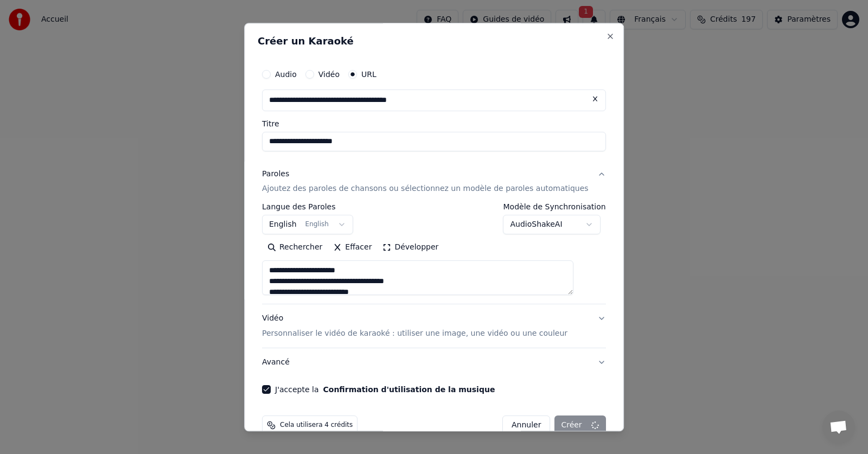  Describe the element at coordinates (434, 182) in the screenshot. I see `button: ParolesAjoutez des paroles de chansons ou sélectionnez un modèle de paroles automatiques` at that location.